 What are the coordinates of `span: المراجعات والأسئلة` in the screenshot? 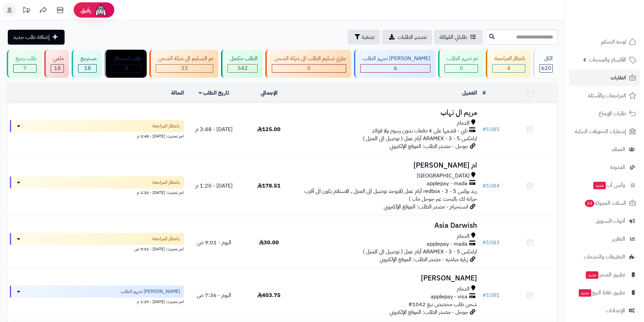 It's located at (607, 96).